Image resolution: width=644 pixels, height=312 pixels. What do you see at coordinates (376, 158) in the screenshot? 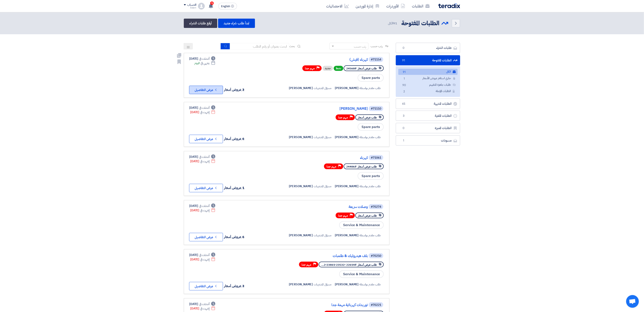
I see `div: #71061` at bounding box center [376, 158].